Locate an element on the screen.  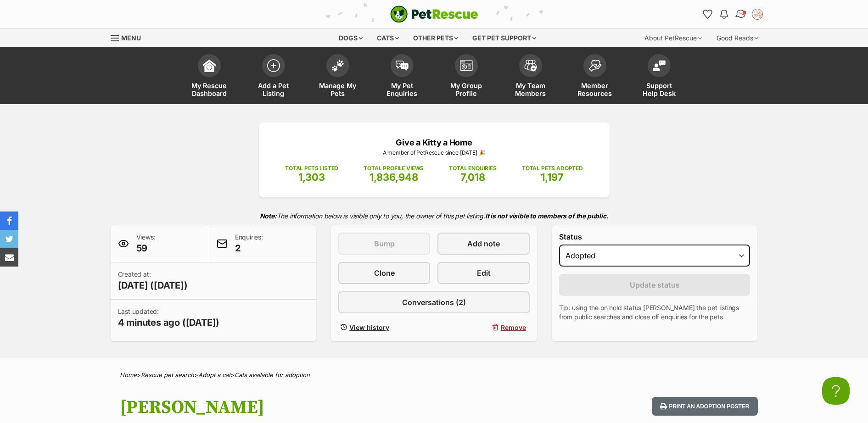
span: 1,197 is located at coordinates (552, 177).